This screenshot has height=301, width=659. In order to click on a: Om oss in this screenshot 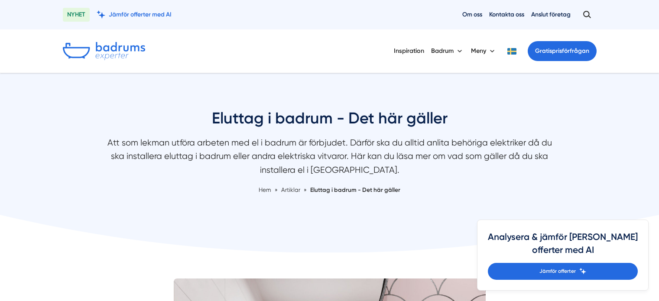, I will do `click(472, 14)`.